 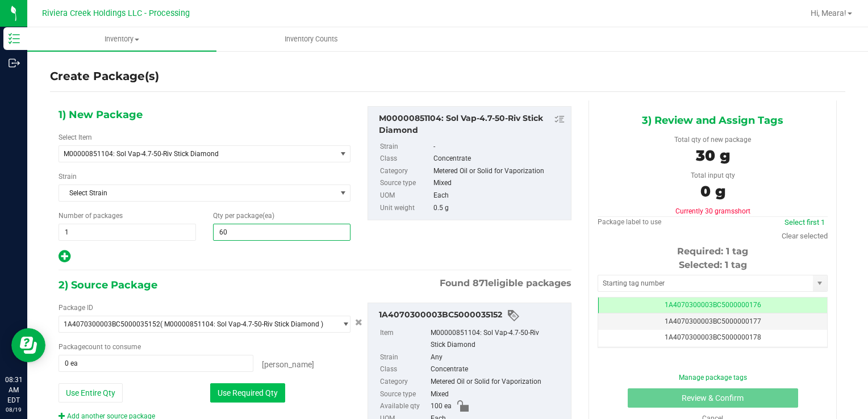 What do you see at coordinates (90, 215) in the screenshot?
I see `span: Number of packages` at bounding box center [90, 215].